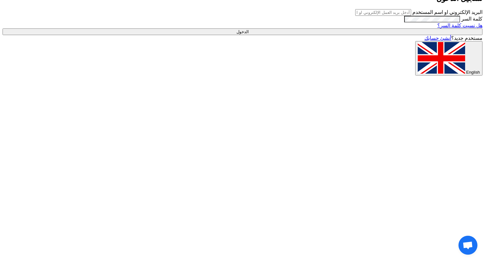 Image resolution: width=485 pixels, height=261 pixels. I want to click on button: English, so click(449, 58).